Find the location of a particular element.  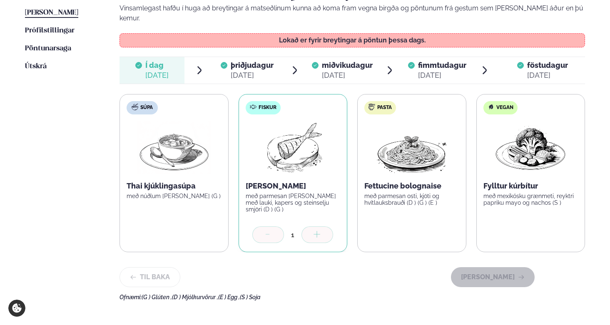

img: Soup.png is located at coordinates (174, 148).